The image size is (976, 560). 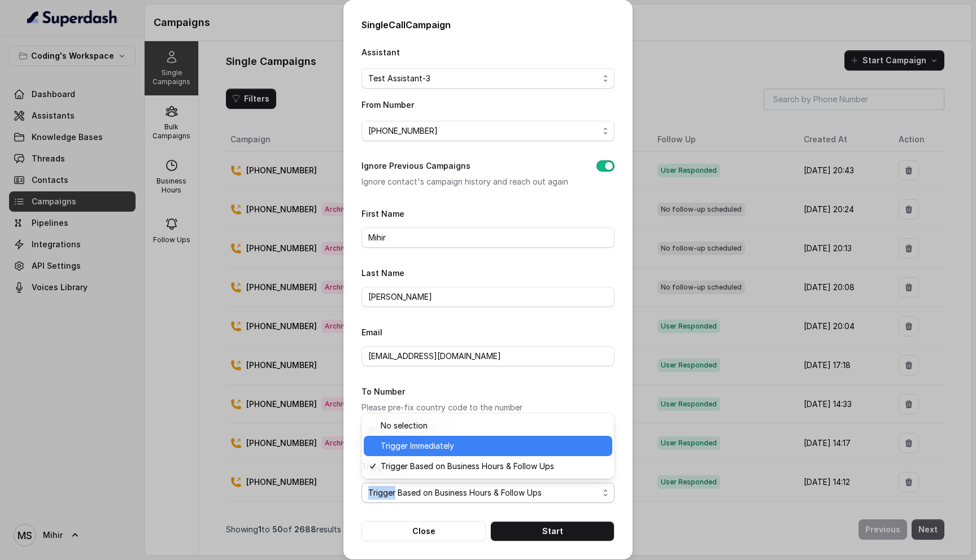 What do you see at coordinates (493, 446) in the screenshot?
I see `span: Trigger Immediately` at bounding box center [493, 446].